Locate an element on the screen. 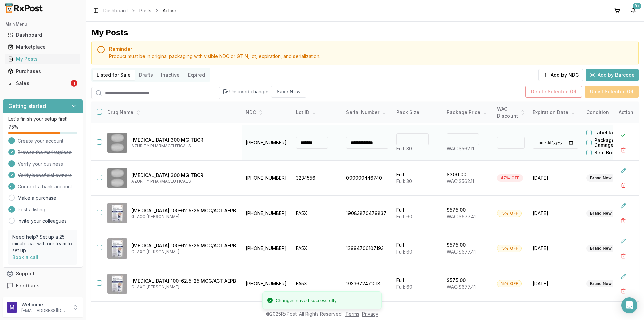 This screenshot has width=644, height=320. div: WAC Discount is located at coordinates (511, 112).